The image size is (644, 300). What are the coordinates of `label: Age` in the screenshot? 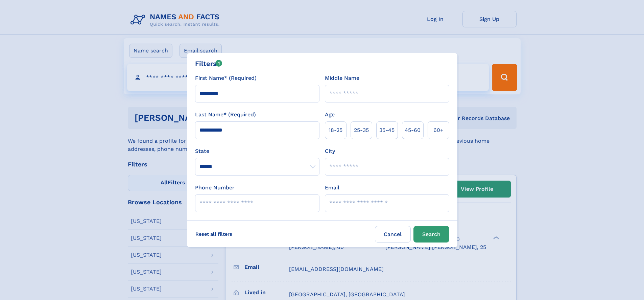 It's located at (330, 114).